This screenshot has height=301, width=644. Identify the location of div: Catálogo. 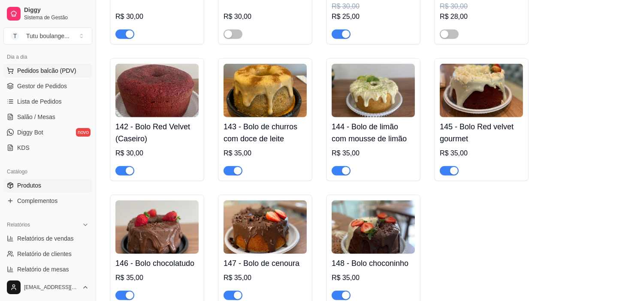
(47, 172).